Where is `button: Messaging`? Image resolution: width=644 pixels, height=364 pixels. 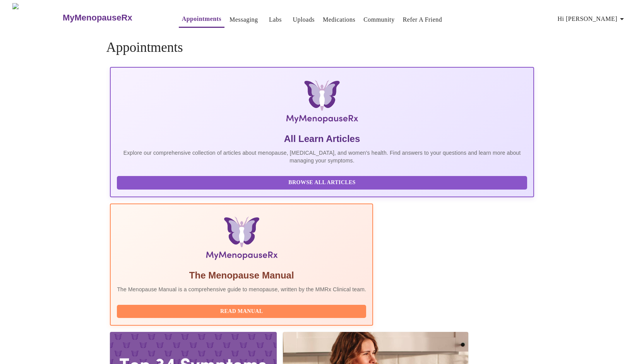
button: Messaging is located at coordinates (243, 20).